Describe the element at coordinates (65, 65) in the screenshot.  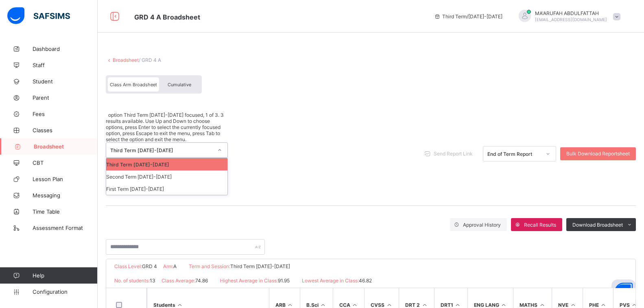
I see `span: Staff` at that location.